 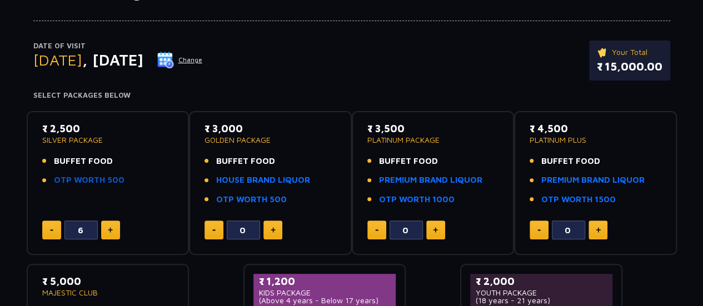 What do you see at coordinates (579, 200) in the screenshot?
I see `a: OTP WORTH 1500` at bounding box center [579, 200].